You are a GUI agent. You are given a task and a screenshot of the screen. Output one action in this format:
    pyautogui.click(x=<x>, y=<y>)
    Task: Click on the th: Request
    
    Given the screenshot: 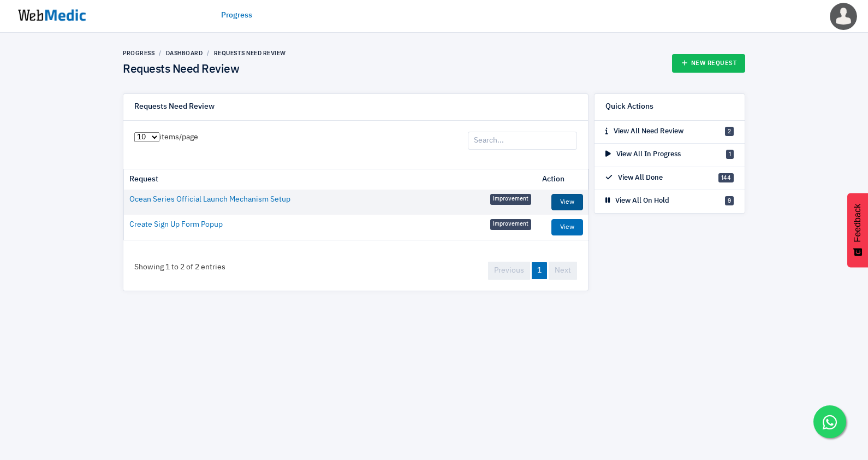 What is the action you would take?
    pyautogui.click(x=330, y=179)
    